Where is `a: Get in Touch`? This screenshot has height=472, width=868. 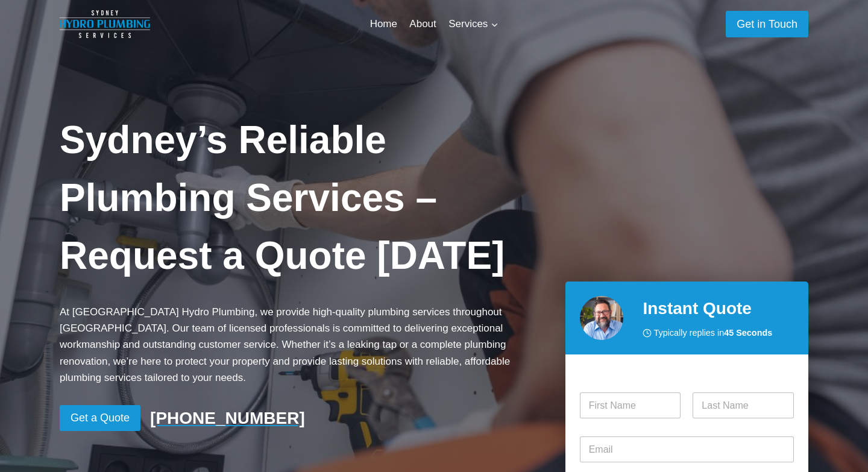 a: Get in Touch is located at coordinates (766, 23).